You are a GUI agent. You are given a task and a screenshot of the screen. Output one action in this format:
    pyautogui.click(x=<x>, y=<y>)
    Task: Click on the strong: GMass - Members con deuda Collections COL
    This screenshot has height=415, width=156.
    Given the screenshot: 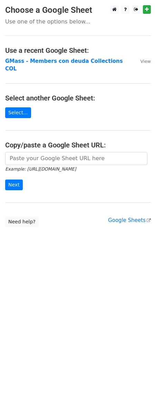 What is the action you would take?
    pyautogui.click(x=64, y=65)
    